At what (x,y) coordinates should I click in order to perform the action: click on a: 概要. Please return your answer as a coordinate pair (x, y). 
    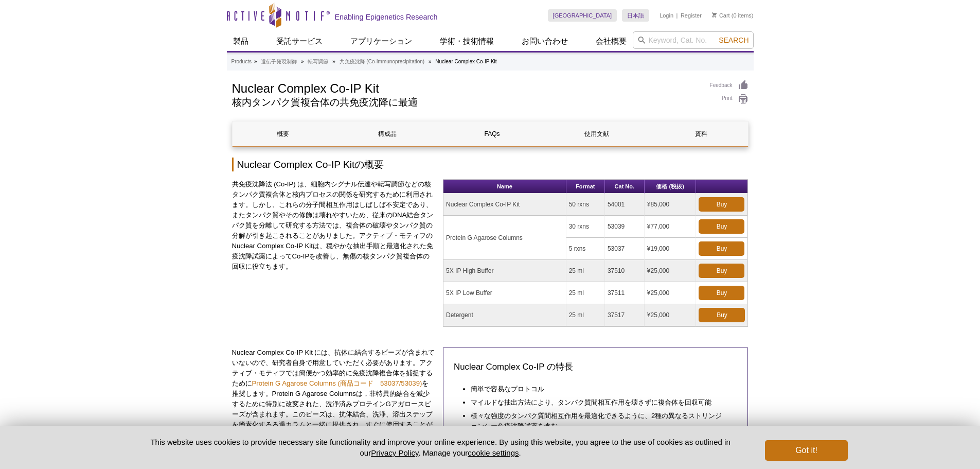
    Looking at the image, I should click on (283, 134).